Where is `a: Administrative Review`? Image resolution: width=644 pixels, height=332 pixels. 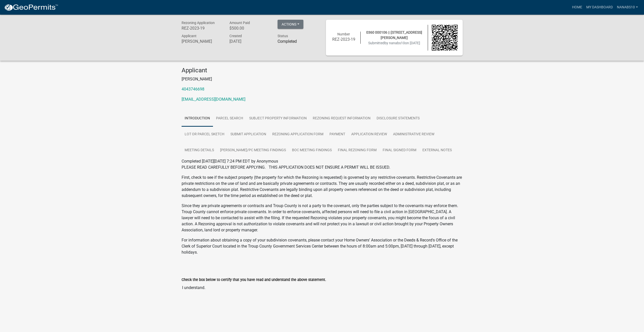 a: Administrative Review is located at coordinates (414, 134).